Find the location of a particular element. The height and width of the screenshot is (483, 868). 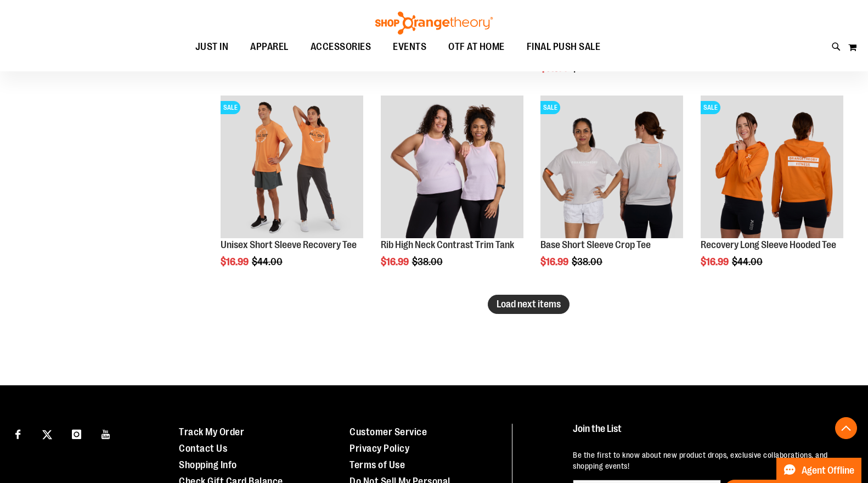

a: Visit our Facebook page is located at coordinates (18, 433).